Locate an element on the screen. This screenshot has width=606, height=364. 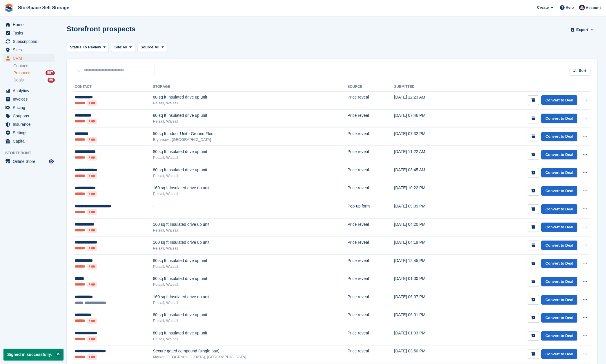
a: Prospects 557 is located at coordinates (34, 73).